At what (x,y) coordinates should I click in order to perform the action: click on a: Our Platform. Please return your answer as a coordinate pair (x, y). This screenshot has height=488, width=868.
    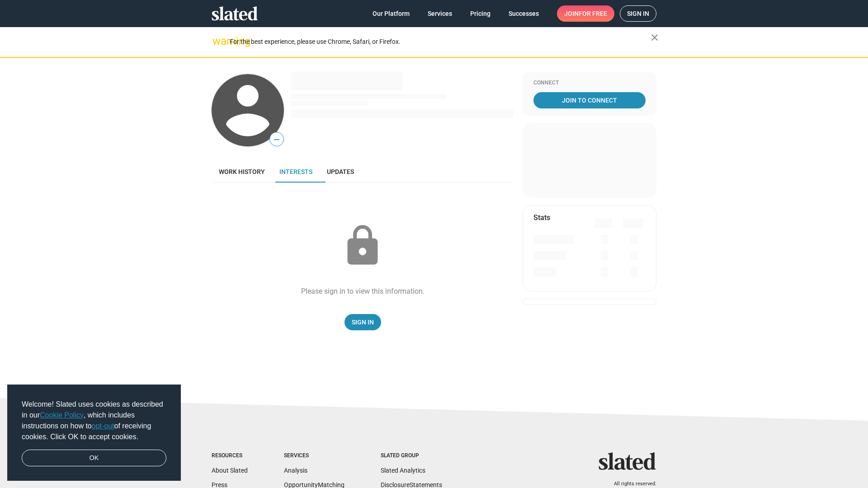
    Looking at the image, I should click on (391, 14).